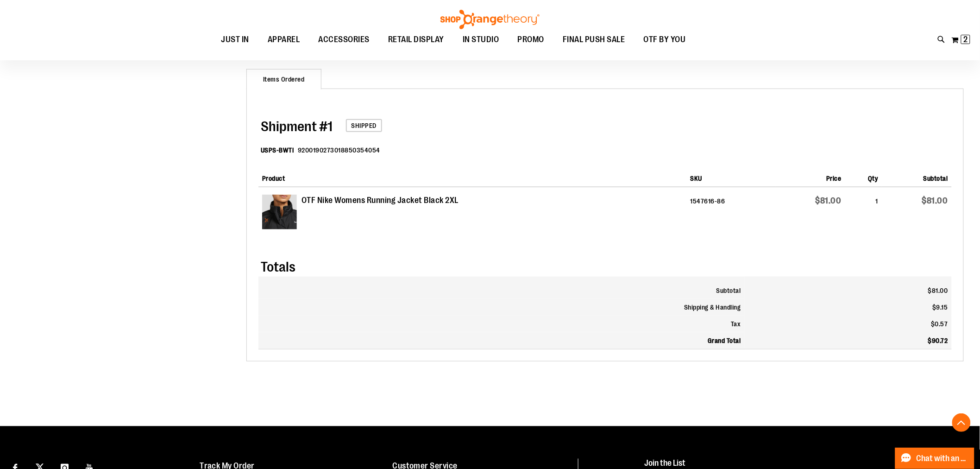 Image resolution: width=980 pixels, height=469 pixels. What do you see at coordinates (284, 79) in the screenshot?
I see `strong: Items Ordered` at bounding box center [284, 79].